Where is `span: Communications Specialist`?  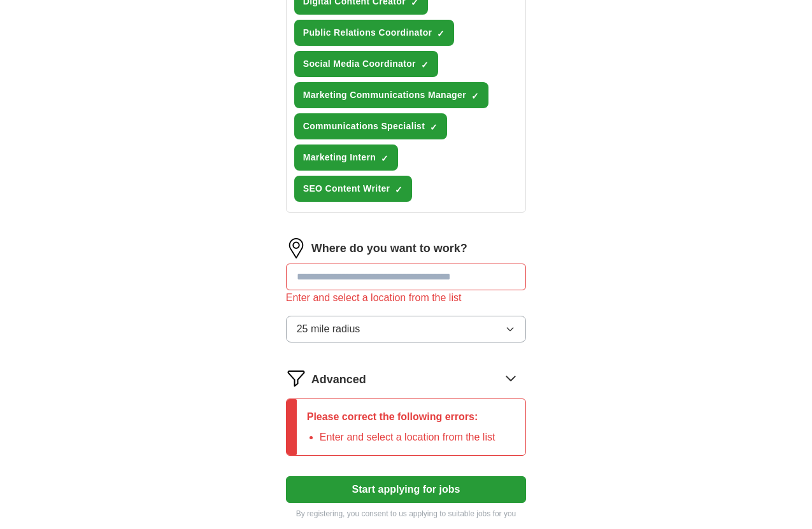 span: Communications Specialist is located at coordinates (364, 126).